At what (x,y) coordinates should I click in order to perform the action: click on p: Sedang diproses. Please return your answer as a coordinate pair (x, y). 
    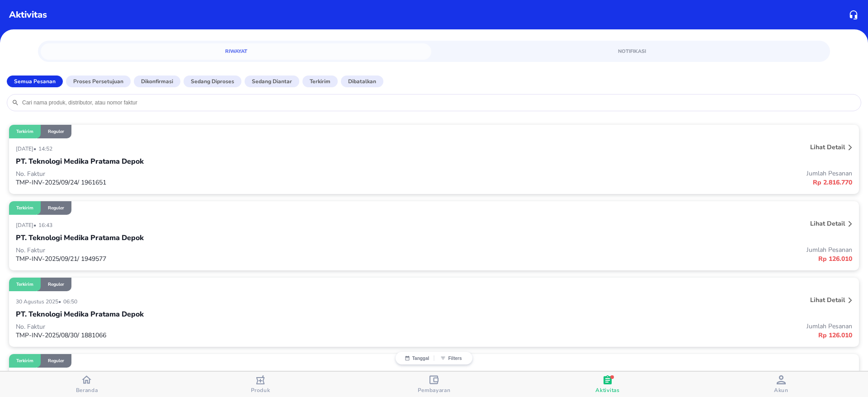
    Looking at the image, I should click on (212, 81).